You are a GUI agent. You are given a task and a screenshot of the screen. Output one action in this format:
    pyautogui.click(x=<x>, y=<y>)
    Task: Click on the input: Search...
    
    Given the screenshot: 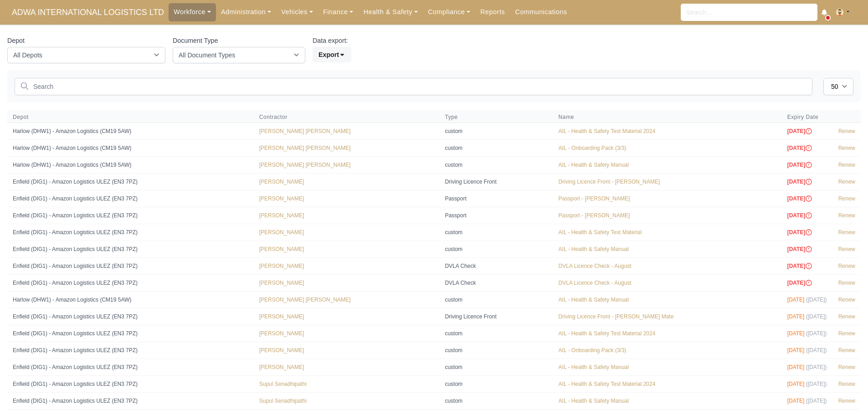 What is the action you would take?
    pyautogui.click(x=749, y=12)
    